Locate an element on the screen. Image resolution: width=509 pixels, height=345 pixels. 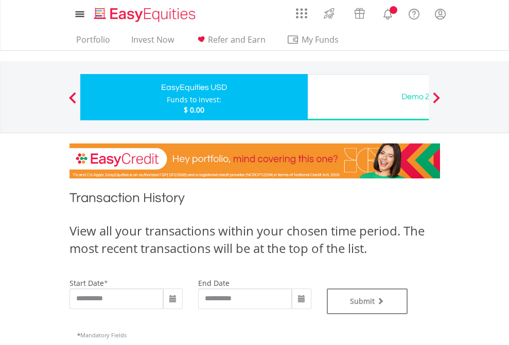
a: Portfolio is located at coordinates (93, 42).